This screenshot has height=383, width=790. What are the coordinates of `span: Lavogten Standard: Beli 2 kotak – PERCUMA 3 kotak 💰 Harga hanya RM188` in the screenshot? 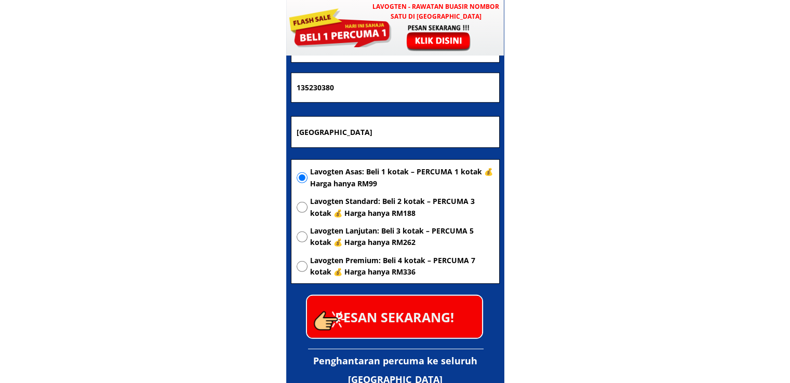 It's located at (402, 207).